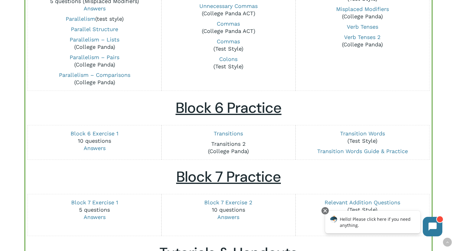  Describe the element at coordinates (228, 202) in the screenshot. I see `a: Block 7 Exercise 2` at that location.